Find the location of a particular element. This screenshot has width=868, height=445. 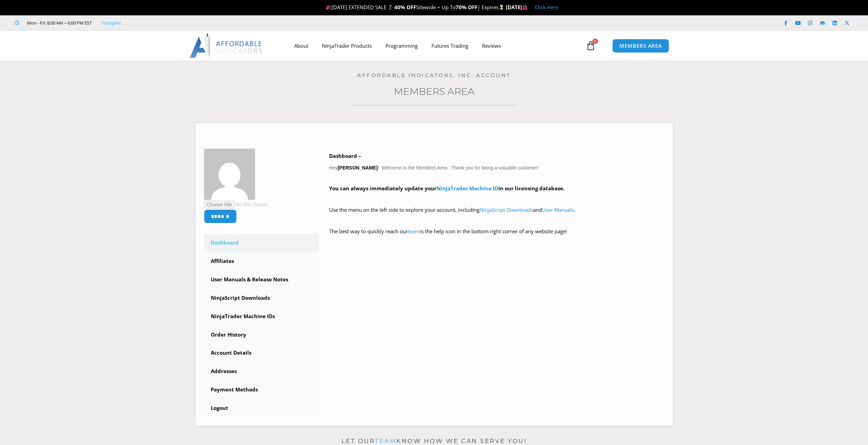

a: Payment Methods is located at coordinates (262, 390).